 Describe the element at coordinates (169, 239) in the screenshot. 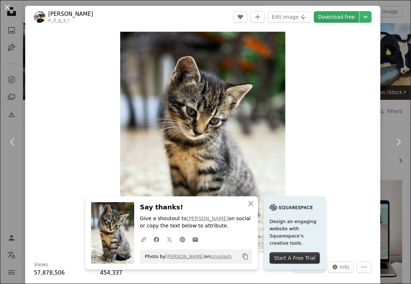

I see `a: Share on Twitter` at that location.